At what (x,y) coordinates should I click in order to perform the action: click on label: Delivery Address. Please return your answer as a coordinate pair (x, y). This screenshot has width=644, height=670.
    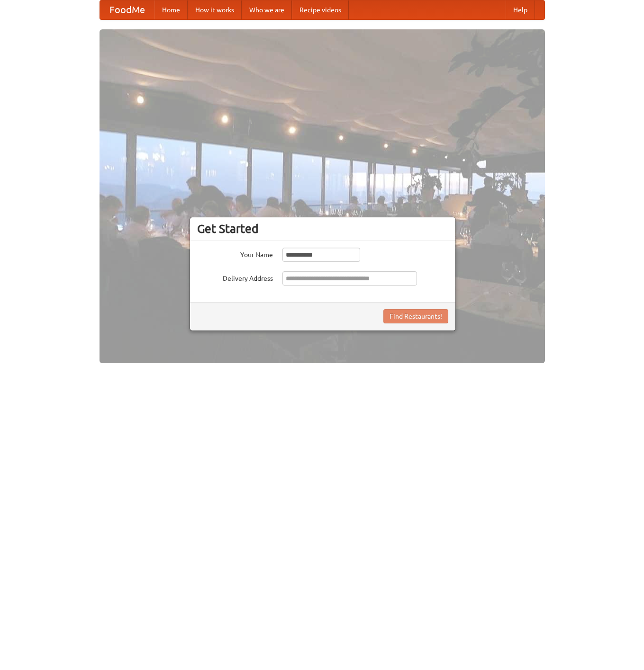
    Looking at the image, I should click on (235, 277).